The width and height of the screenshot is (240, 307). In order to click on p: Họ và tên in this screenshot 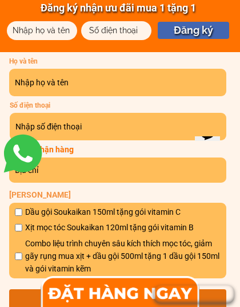, I will do `click(72, 61)`.